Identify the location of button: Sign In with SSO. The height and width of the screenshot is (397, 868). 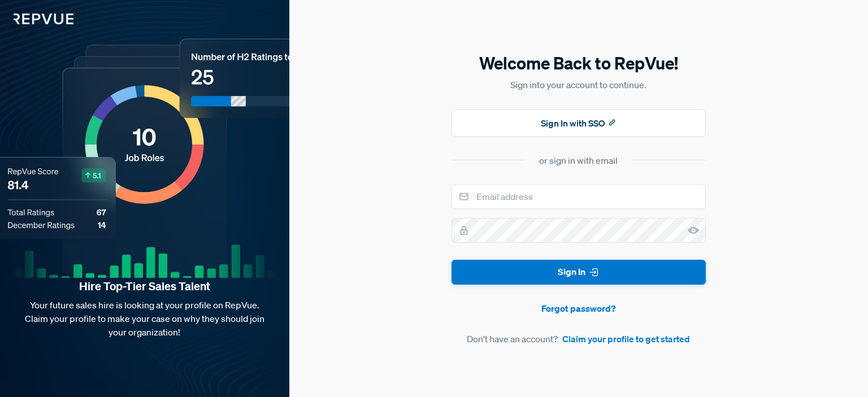
(578, 123).